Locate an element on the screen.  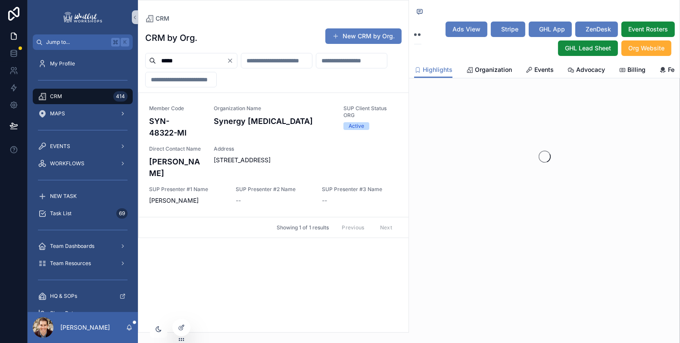
a: Advocacy is located at coordinates (586, 71).